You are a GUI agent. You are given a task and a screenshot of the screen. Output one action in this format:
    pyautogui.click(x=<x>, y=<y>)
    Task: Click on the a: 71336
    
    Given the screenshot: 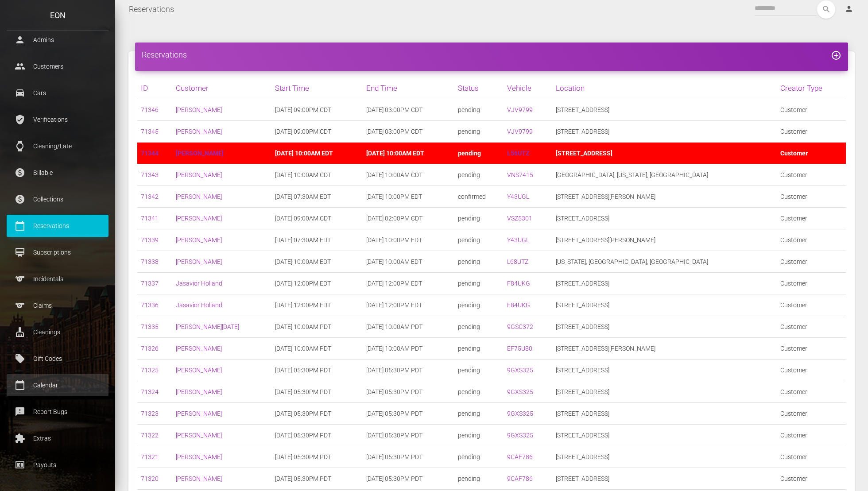 What is the action you would take?
    pyautogui.click(x=150, y=305)
    